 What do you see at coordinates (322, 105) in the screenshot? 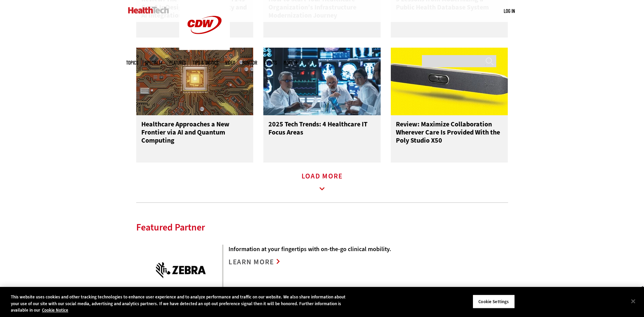
I see `a: group of doctors talk amid large screens 2025 Tech Trends: 4 Healthcare IT Focus Areas` at bounding box center [322, 105].